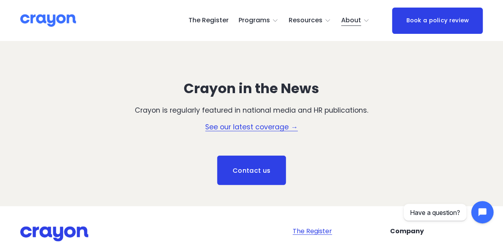 This screenshot has width=503, height=244. What do you see at coordinates (251, 170) in the screenshot?
I see `a: Contact us` at bounding box center [251, 170].